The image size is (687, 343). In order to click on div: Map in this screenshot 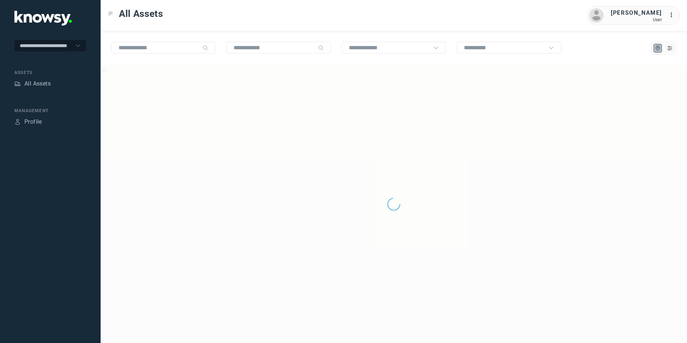, I will do `click(658, 48)`.